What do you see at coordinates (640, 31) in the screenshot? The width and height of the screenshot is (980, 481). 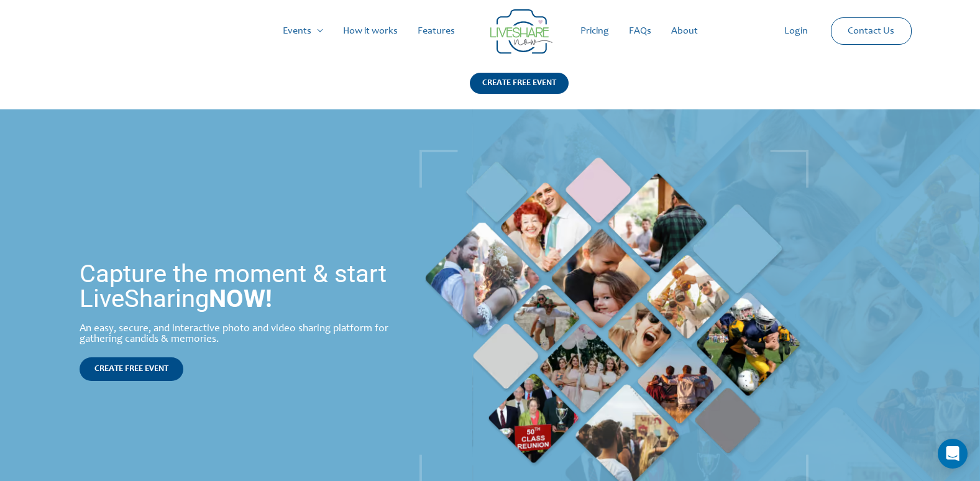 I see `a: FAQs` at bounding box center [640, 31].